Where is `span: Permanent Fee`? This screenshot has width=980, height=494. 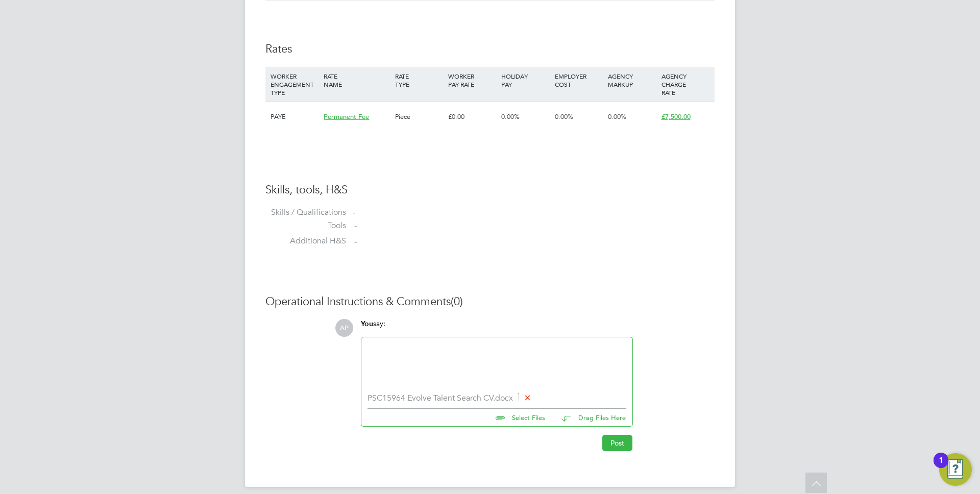 span: Permanent Fee is located at coordinates (346, 117).